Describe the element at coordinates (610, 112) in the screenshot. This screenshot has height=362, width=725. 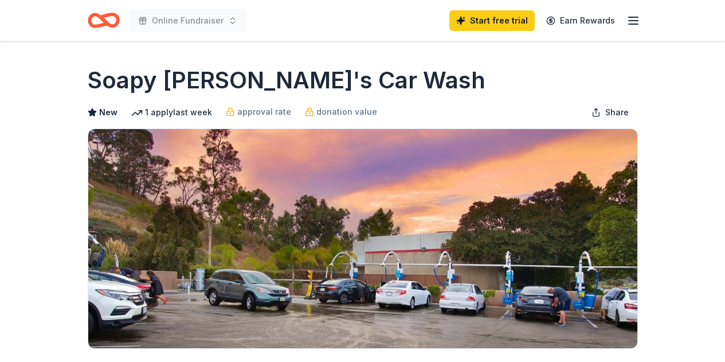
I see `button: Share` at that location.